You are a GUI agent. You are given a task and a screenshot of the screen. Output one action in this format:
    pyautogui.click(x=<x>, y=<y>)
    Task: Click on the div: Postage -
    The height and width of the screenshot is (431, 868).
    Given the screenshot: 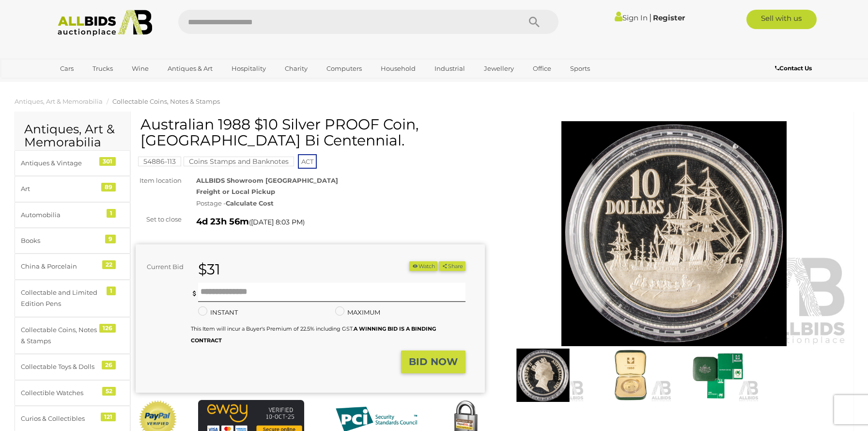 What is the action you would take?
    pyautogui.click(x=340, y=203)
    